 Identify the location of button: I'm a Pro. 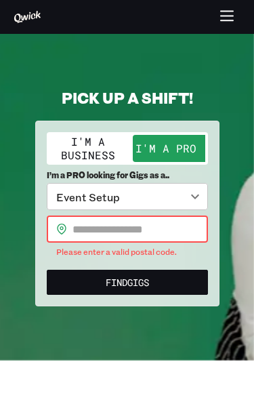
(166, 148).